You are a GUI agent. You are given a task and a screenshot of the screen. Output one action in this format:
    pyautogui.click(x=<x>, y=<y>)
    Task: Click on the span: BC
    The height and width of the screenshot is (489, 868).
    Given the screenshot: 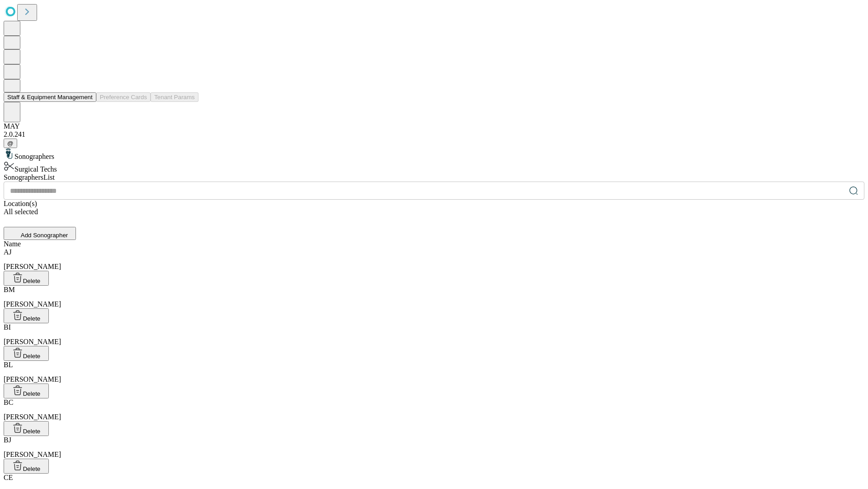 What is the action you would take?
    pyautogui.click(x=8, y=402)
    